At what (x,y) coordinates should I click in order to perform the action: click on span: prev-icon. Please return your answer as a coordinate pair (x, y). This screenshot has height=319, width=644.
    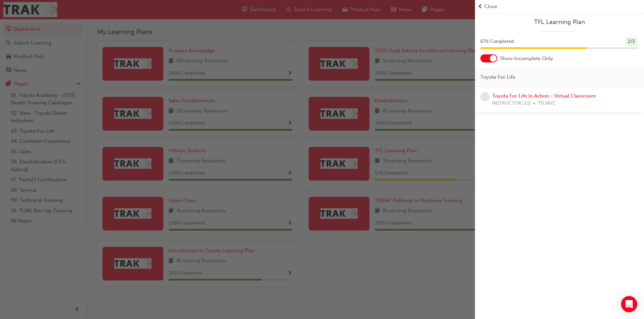
    Looking at the image, I should click on (480, 7).